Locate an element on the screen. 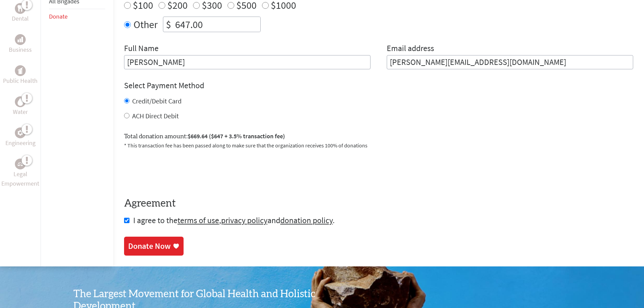 The height and width of the screenshot is (308, 644). input: Enter Amount is located at coordinates (217, 24).